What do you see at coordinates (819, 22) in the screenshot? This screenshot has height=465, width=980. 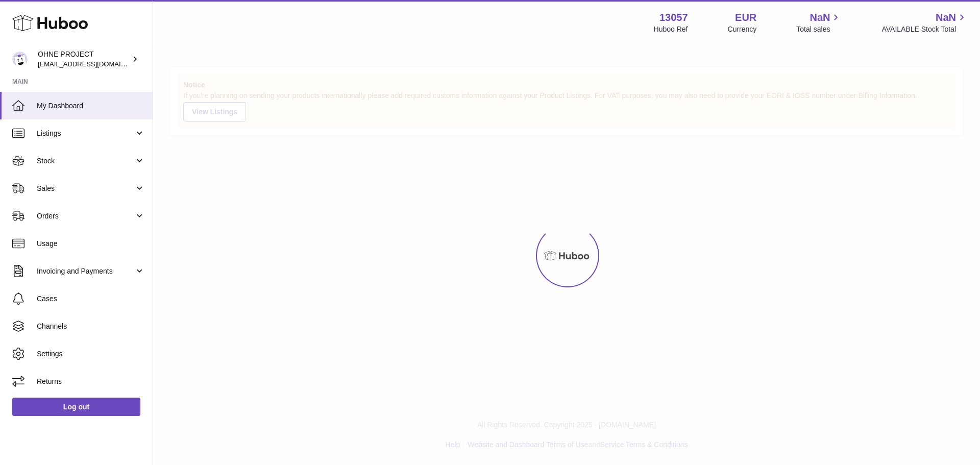 I see `a: NaN Total sales` at bounding box center [819, 22].